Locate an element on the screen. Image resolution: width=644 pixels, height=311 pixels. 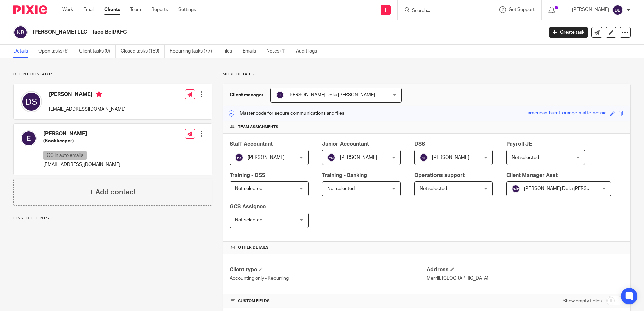
a: Email is located at coordinates (89, 10).